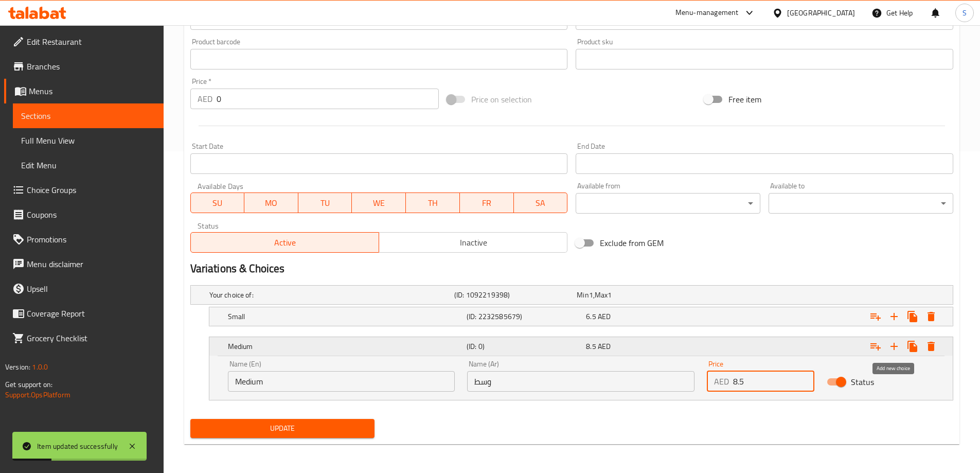 Image resolution: width=980 pixels, height=473 pixels. Describe the element at coordinates (91, 289) in the screenshot. I see `span: Upsell` at that location.